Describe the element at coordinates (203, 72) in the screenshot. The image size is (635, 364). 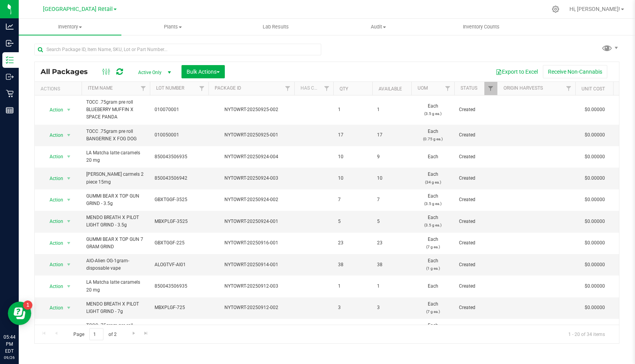
I see `button: Bulk Actions` at that location.